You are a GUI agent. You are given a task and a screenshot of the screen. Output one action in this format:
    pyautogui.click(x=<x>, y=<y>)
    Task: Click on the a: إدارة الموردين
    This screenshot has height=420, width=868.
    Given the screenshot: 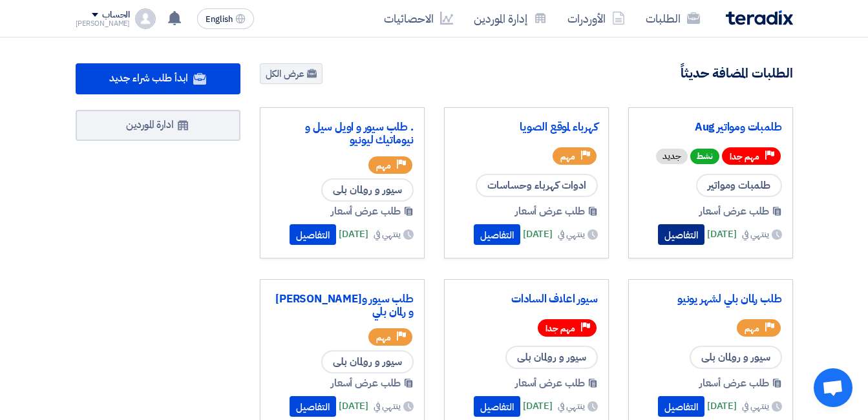 What is the action you would take?
    pyautogui.click(x=510, y=18)
    